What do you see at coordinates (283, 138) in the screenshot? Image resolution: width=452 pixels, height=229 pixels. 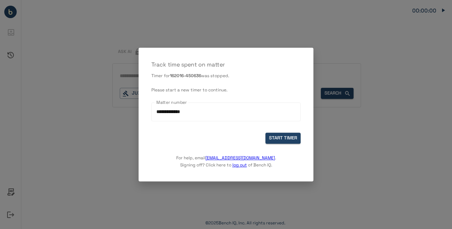 I see `button: START TIMER` at bounding box center [283, 138].